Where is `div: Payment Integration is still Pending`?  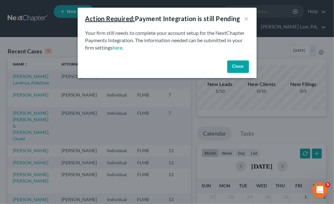
div: Payment Integration is still Pending is located at coordinates (163, 19).